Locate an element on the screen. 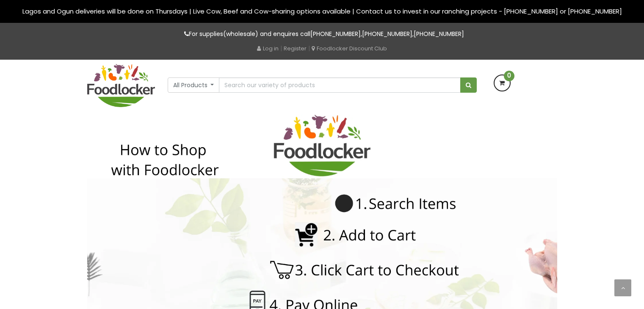  span: 0 is located at coordinates (509, 76).